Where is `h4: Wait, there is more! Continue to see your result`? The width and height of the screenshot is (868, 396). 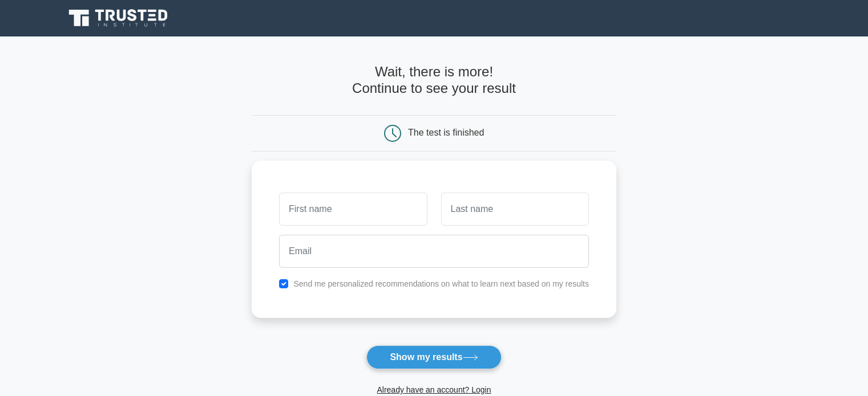
h4: Wait, there is more! Continue to see your result is located at coordinates (434, 80).